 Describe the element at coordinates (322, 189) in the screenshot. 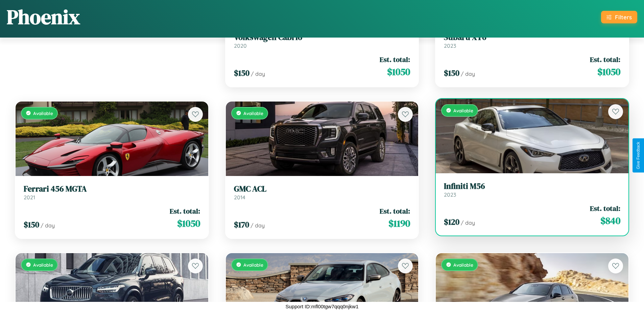

I see `h3: GMC ACL` at that location.